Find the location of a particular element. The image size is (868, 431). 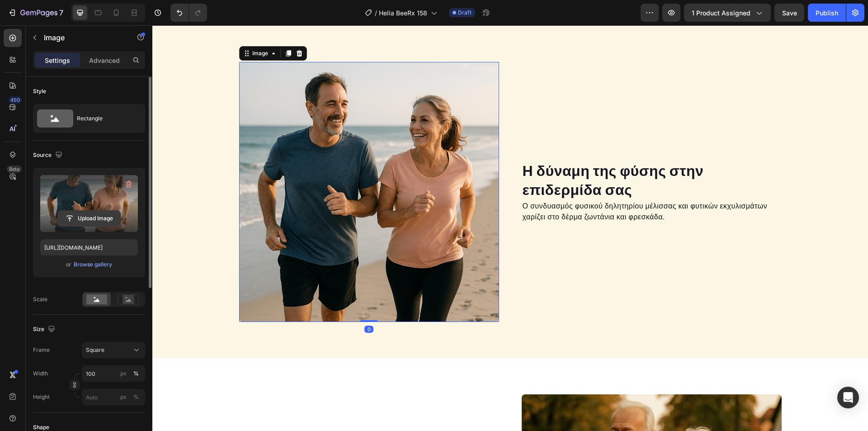

button: Upload Image is located at coordinates (89, 219).